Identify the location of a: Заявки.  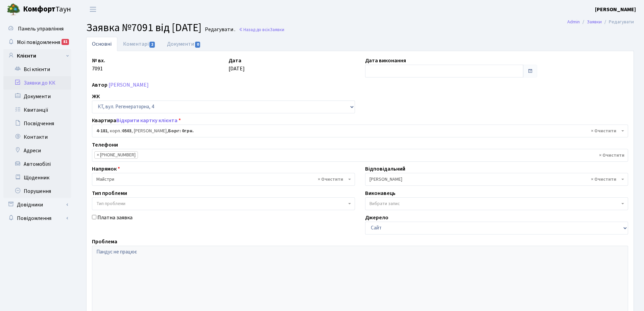
(594, 22).